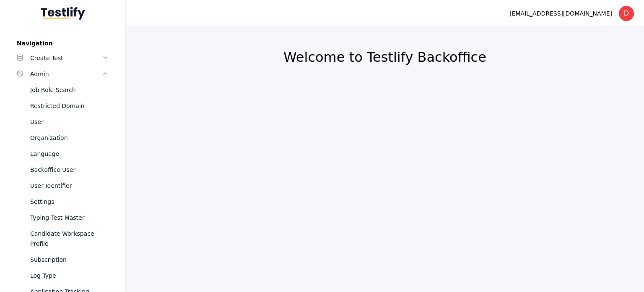 The width and height of the screenshot is (644, 292). Describe the element at coordinates (69, 122) in the screenshot. I see `div: User` at that location.